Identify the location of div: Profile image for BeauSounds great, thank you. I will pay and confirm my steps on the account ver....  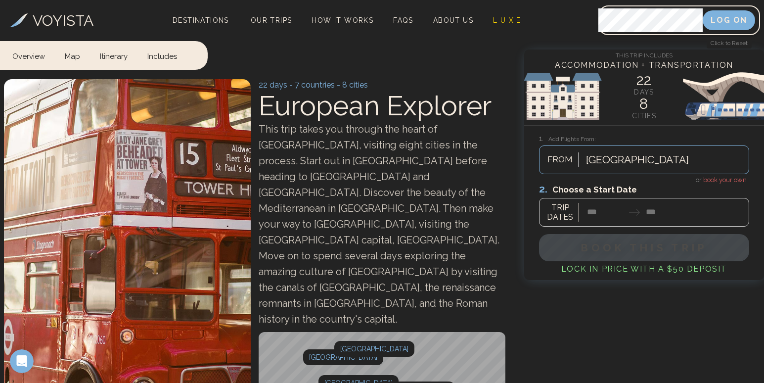
(99, 183).